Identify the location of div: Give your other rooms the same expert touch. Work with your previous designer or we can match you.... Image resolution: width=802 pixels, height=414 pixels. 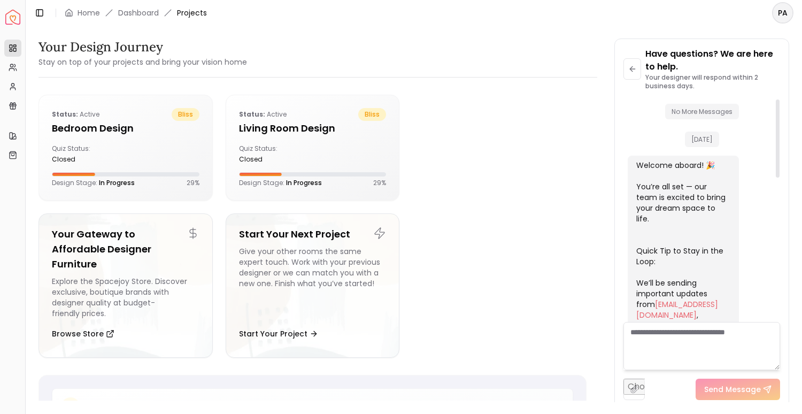
(313, 282).